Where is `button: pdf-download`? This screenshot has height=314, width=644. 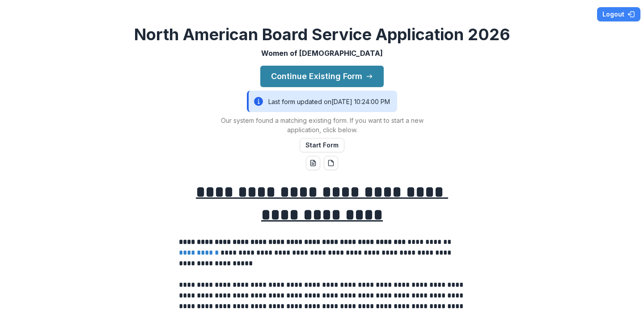 button: pdf-download is located at coordinates (331, 163).